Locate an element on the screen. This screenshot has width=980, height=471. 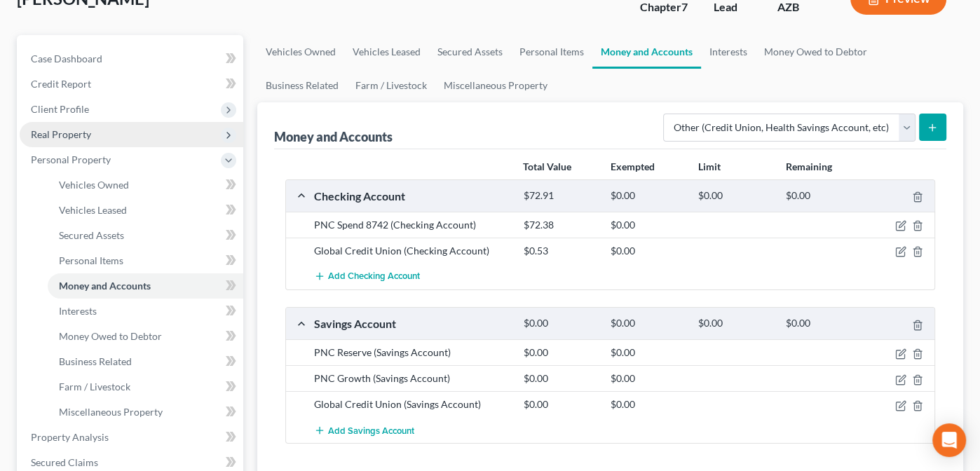
div: Checking Account is located at coordinates (412, 195).